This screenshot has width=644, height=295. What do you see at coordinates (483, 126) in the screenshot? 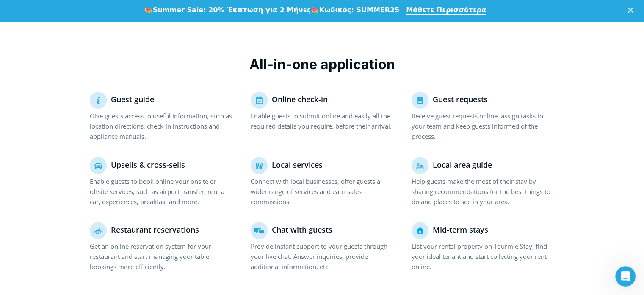
I see `p: Receive guest requests online, assign tasks to your team and keep guests informed of the process.` at bounding box center [483, 126].